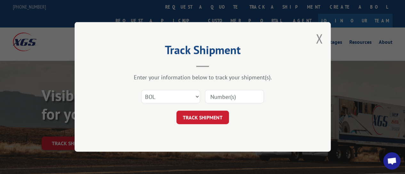 This screenshot has width=405, height=174. I want to click on input: Number(s), so click(234, 97).